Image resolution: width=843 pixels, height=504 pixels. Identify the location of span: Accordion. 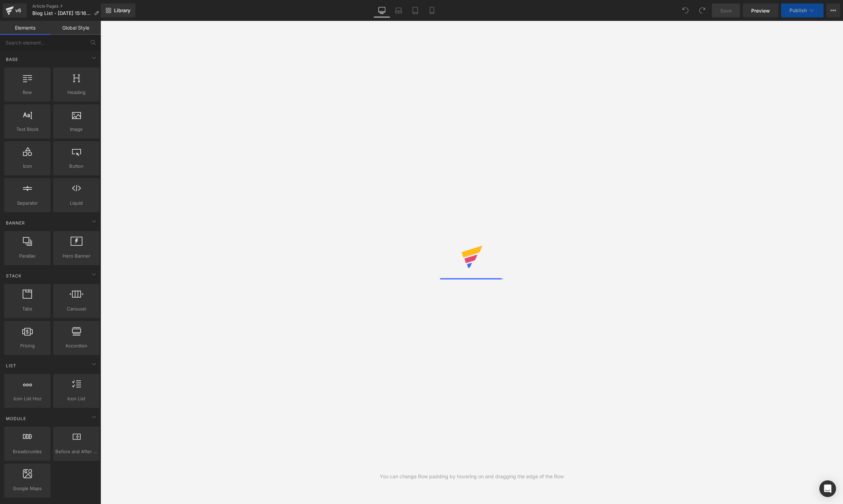
(76, 345).